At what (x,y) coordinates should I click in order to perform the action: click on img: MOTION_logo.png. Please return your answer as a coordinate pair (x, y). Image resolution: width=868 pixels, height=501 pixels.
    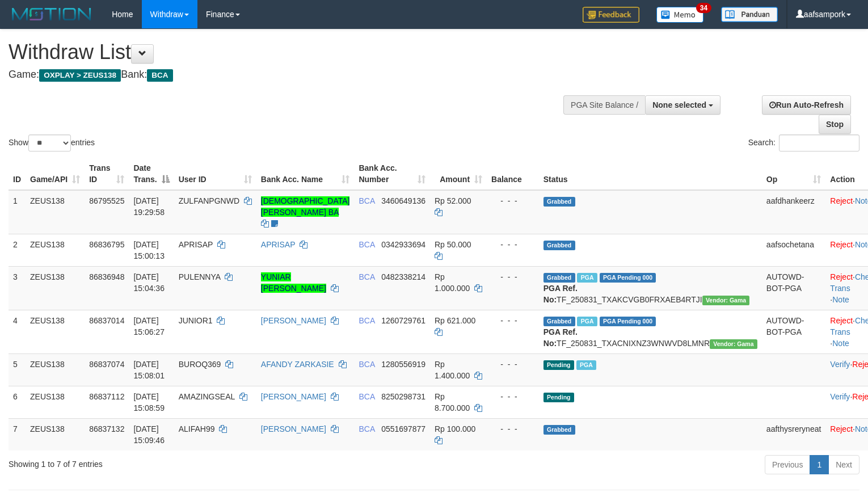
    Looking at the image, I should click on (52, 14).